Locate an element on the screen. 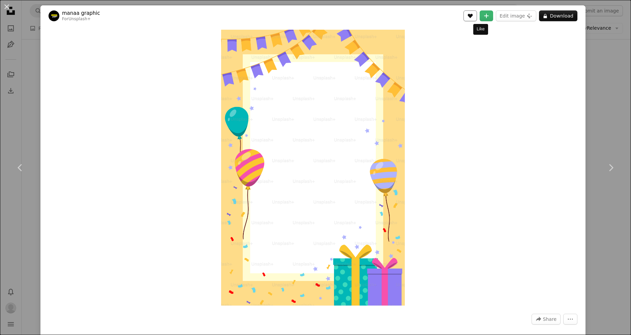 This screenshot has width=631, height=335. a: Next is located at coordinates (611, 168).